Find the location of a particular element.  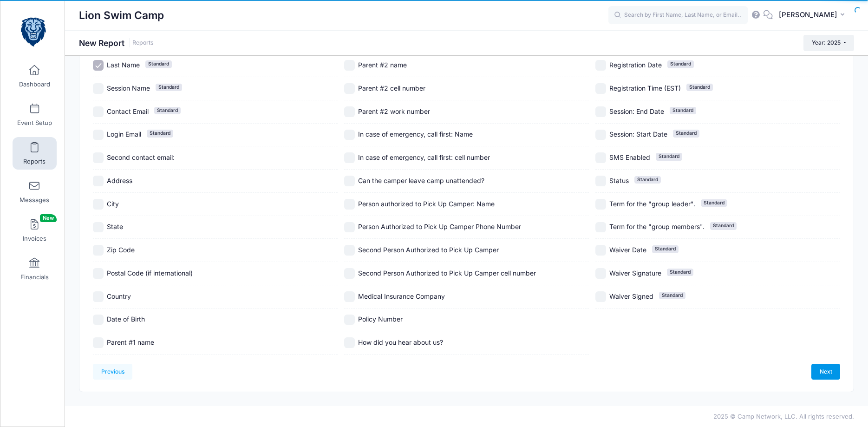

a: Next is located at coordinates (826, 371).